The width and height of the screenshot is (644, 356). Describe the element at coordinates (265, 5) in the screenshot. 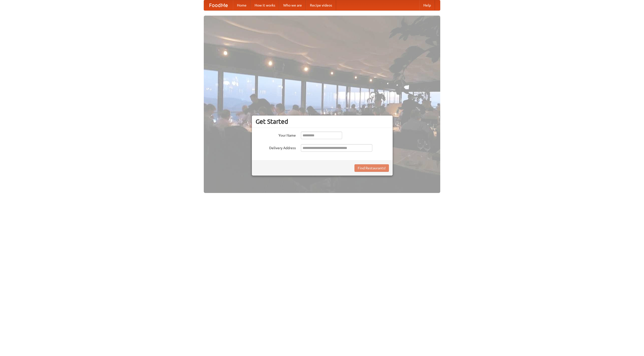

I see `a: How it works` at that location.